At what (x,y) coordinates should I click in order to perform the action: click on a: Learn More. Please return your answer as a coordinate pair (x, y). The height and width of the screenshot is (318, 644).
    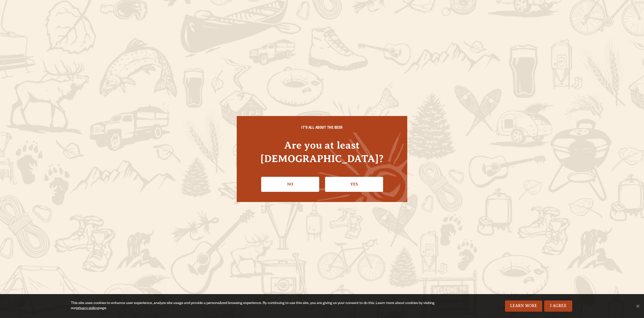
    Looking at the image, I should click on (524, 306).